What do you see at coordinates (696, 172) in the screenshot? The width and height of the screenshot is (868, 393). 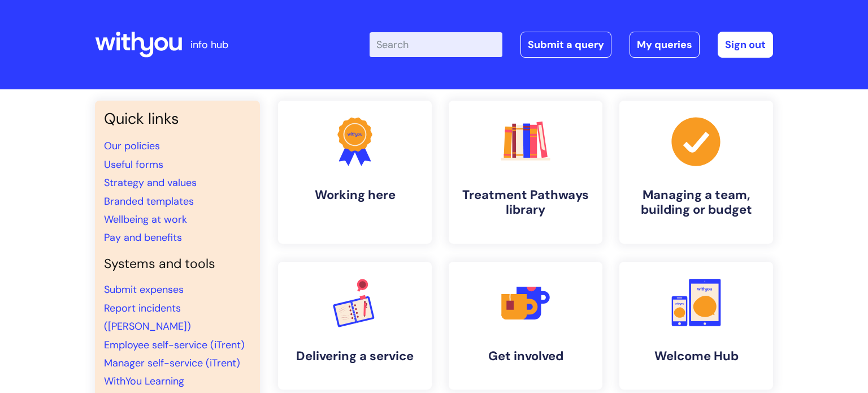 I see `a: Managing a team, building or budget` at bounding box center [696, 172].